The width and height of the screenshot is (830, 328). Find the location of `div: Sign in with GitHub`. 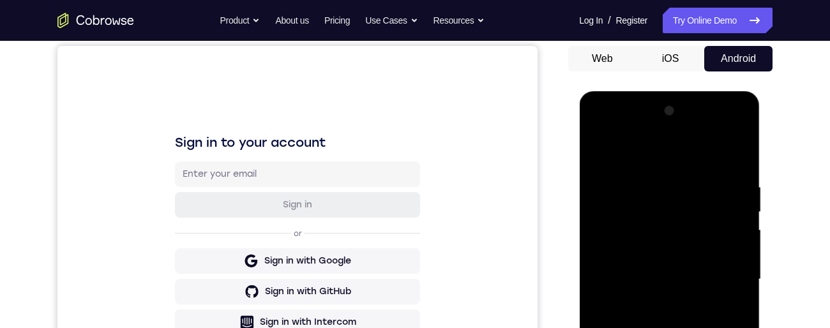

div: Sign in with GitHub is located at coordinates (250, 246).